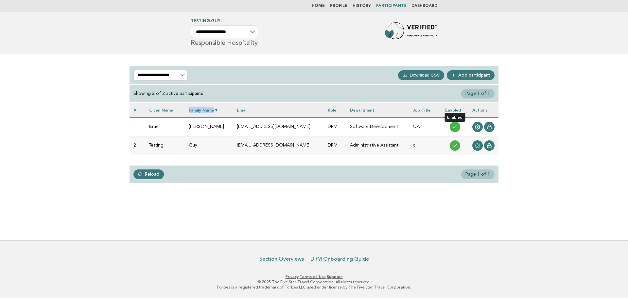  Describe the element at coordinates (314, 282) in the screenshot. I see `p: © 2025 The Five Star Travel Corporation. All rights reserved.` at that location.